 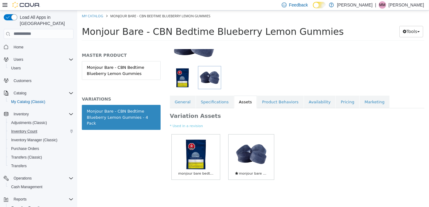 What do you see at coordinates (27, 187) in the screenshot?
I see `a: Cash Management` at bounding box center [27, 187].